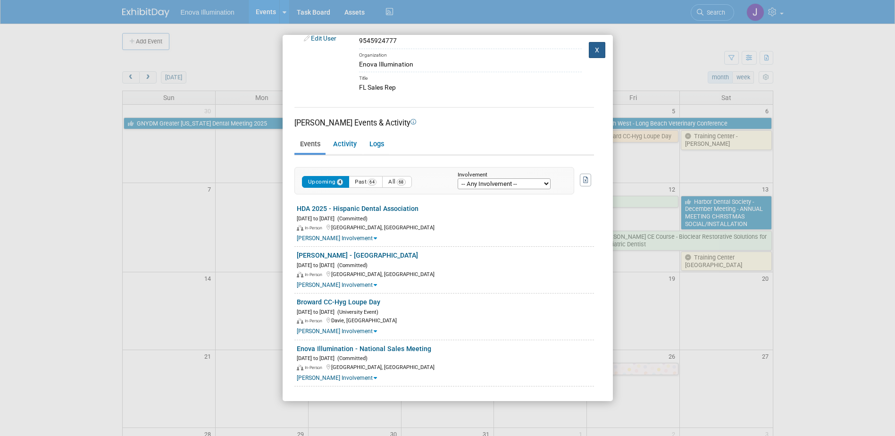 This screenshot has height=436, width=895. Describe the element at coordinates (325, 182) in the screenshot. I see `button: Upcoming4` at that location.